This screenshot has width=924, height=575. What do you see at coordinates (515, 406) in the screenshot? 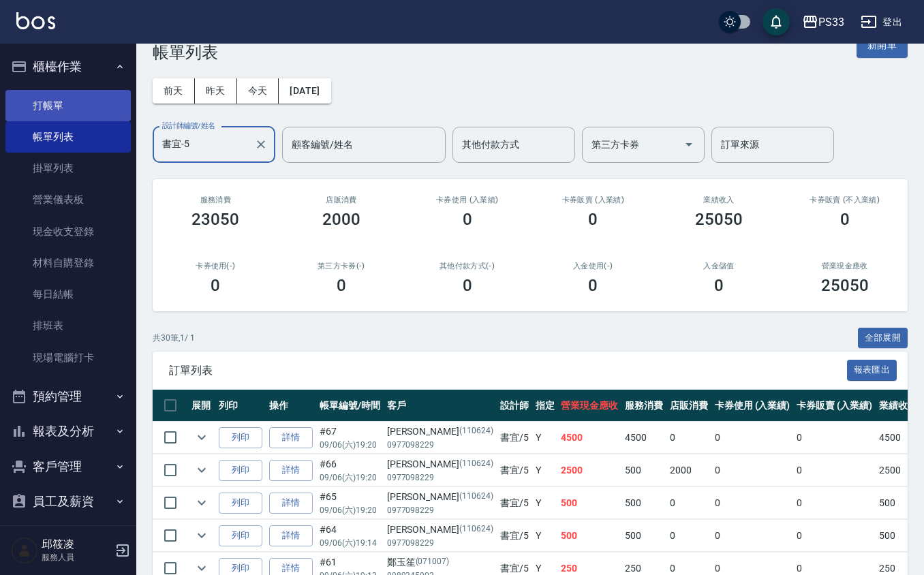
I see `th: 設計師` at bounding box center [515, 406].